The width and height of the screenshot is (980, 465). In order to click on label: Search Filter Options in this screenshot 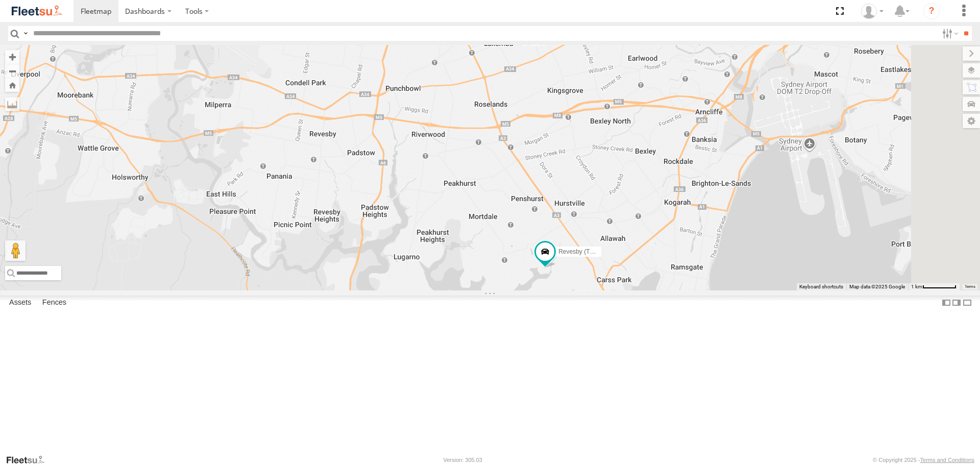, I will do `click(949, 33)`.